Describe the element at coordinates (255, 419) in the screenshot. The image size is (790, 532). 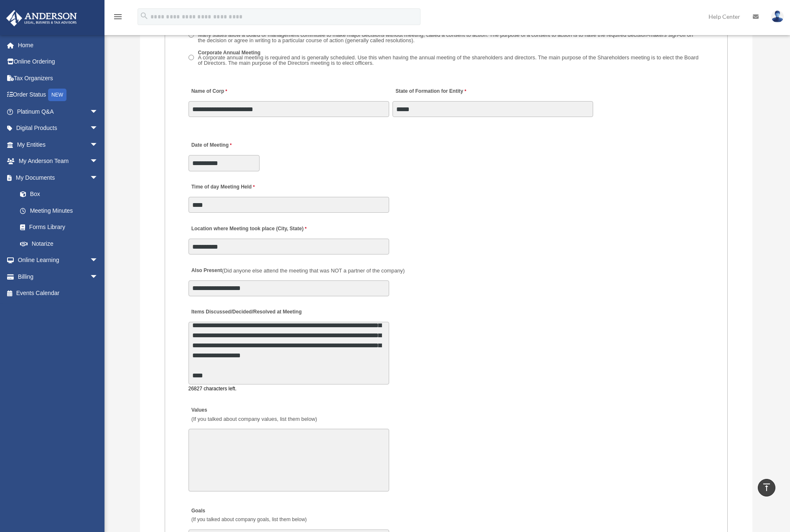
I see `span: (If you talked about company values, list them below)` at that location.